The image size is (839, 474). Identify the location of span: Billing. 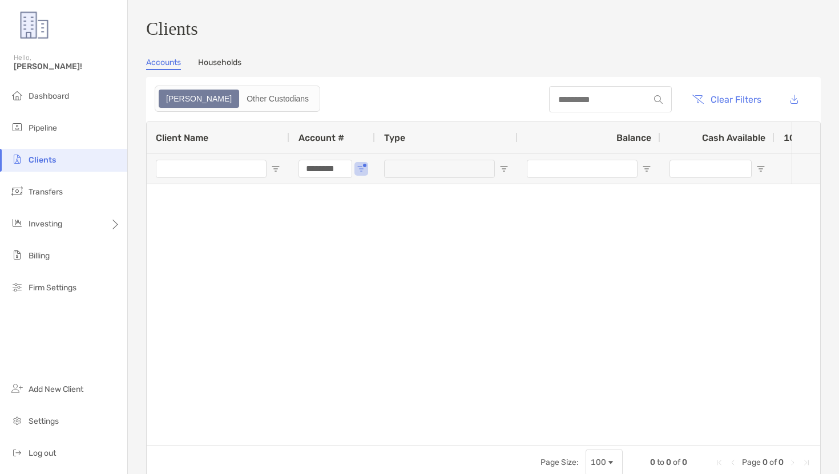
(39, 256).